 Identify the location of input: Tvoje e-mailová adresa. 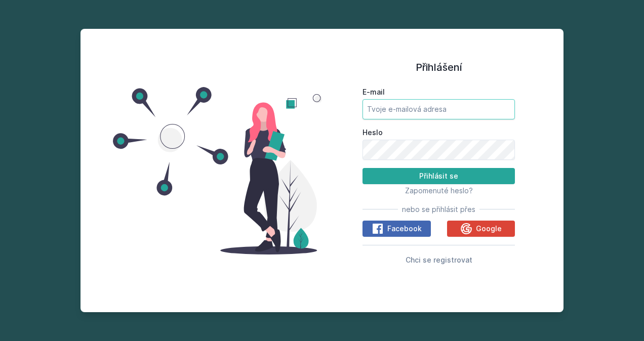
(438, 110).